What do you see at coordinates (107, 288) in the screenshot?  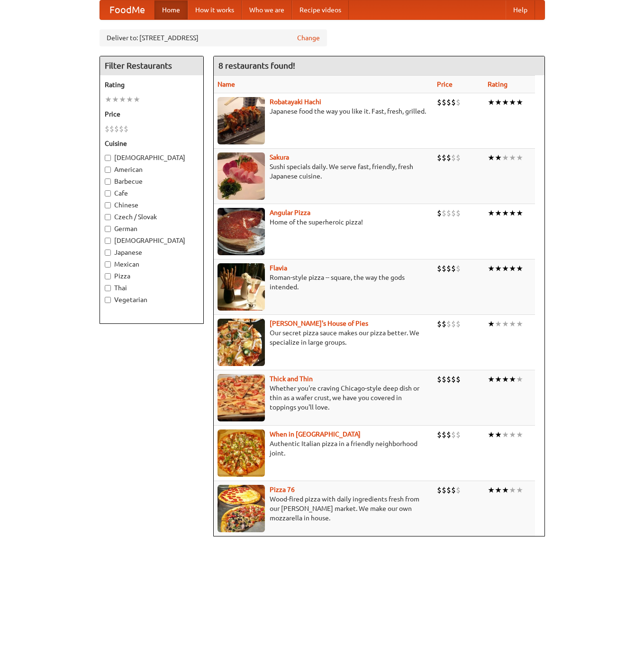 I see `input: Thai` at bounding box center [107, 288].